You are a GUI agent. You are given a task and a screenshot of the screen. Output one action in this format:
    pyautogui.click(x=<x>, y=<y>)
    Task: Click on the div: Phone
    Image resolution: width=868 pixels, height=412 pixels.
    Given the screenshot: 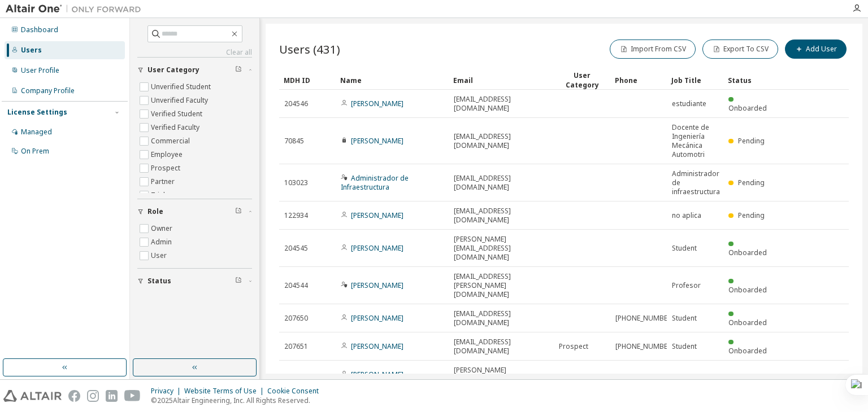 What is the action you would take?
    pyautogui.click(x=639, y=80)
    